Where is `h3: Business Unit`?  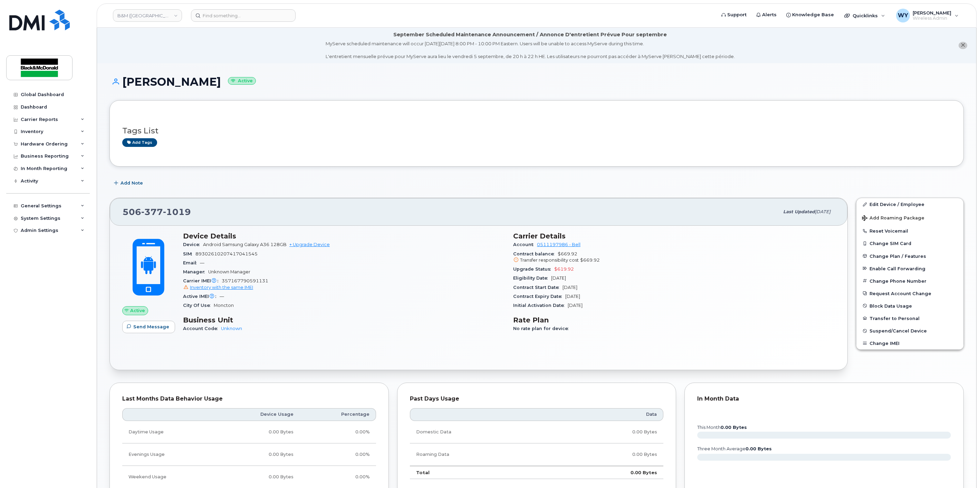 h3: Business Unit is located at coordinates (344, 319).